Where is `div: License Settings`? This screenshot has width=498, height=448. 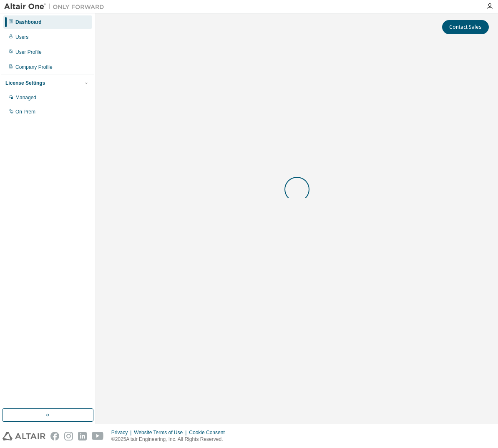 div: License Settings is located at coordinates (25, 83).